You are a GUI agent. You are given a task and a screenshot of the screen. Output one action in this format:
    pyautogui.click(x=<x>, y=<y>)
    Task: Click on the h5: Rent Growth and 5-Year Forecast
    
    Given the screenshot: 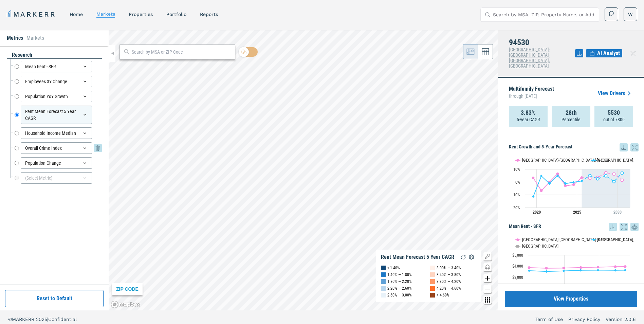 What is the action you would take?
    pyautogui.click(x=573, y=147)
    